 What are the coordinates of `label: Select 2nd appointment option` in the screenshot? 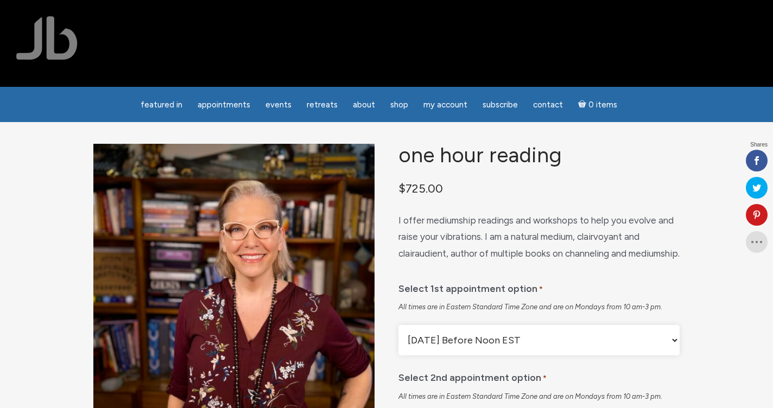 It's located at (472, 376).